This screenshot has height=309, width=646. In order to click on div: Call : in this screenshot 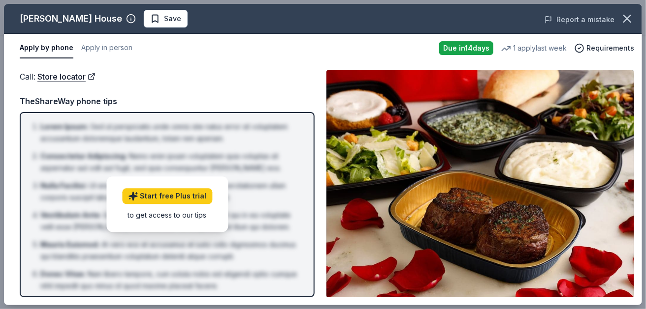, I will do `click(167, 77)`.